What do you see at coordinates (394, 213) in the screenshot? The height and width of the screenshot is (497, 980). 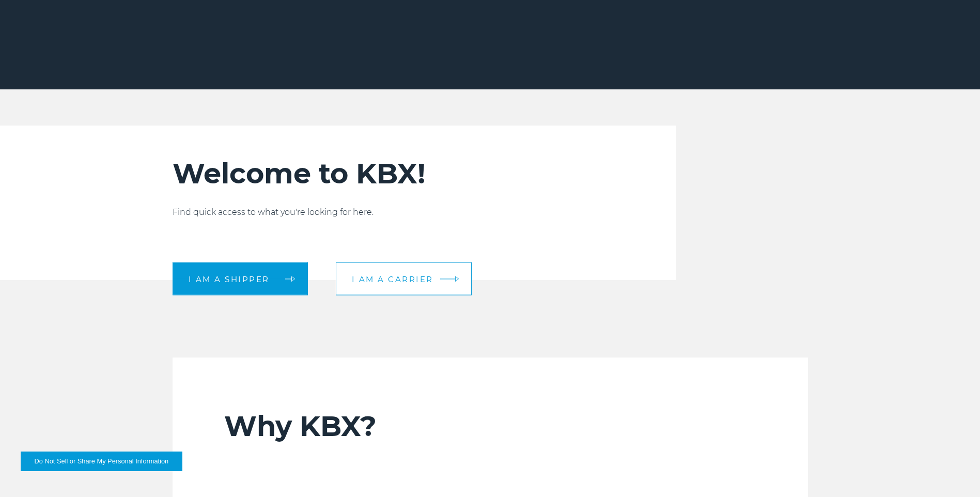 I see `p: Find quick access to what you're looking for here.` at bounding box center [394, 213].